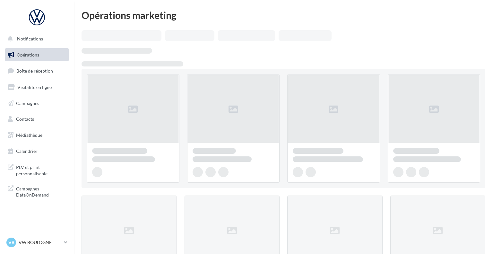  What do you see at coordinates (37, 135) in the screenshot?
I see `a: Médiathèque` at bounding box center [37, 135].